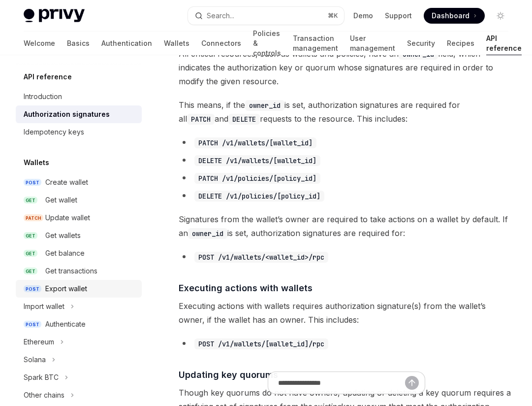  I want to click on a: GETGet wallet, so click(79, 200).